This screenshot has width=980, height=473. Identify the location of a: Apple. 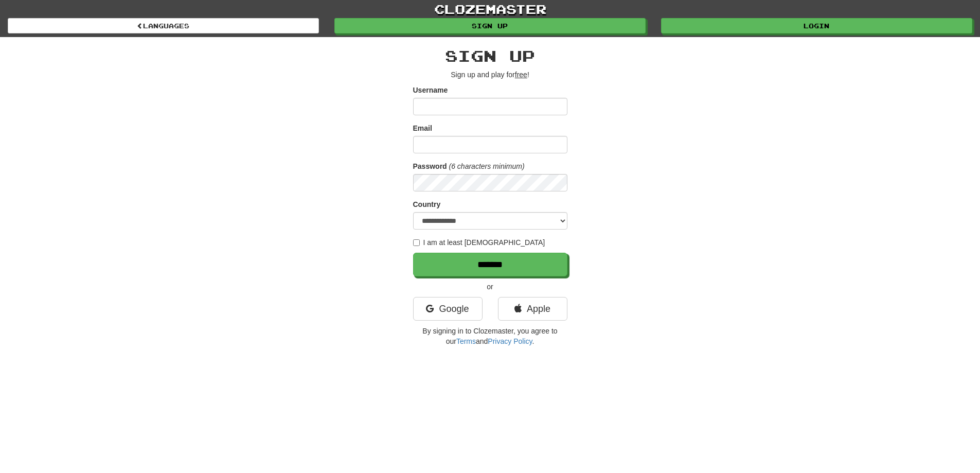
(533, 309).